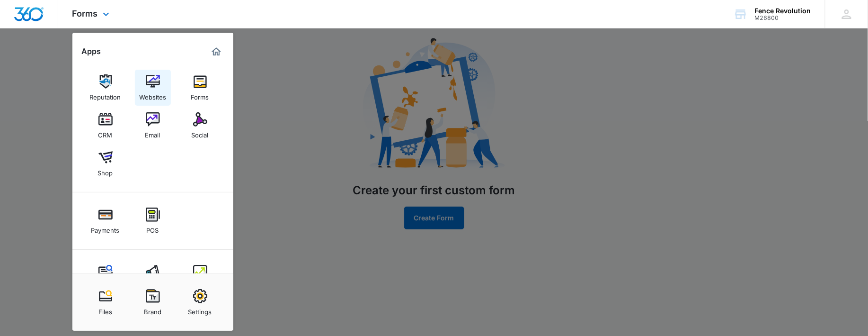 The image size is (868, 336). I want to click on div: Settings, so click(200, 309).